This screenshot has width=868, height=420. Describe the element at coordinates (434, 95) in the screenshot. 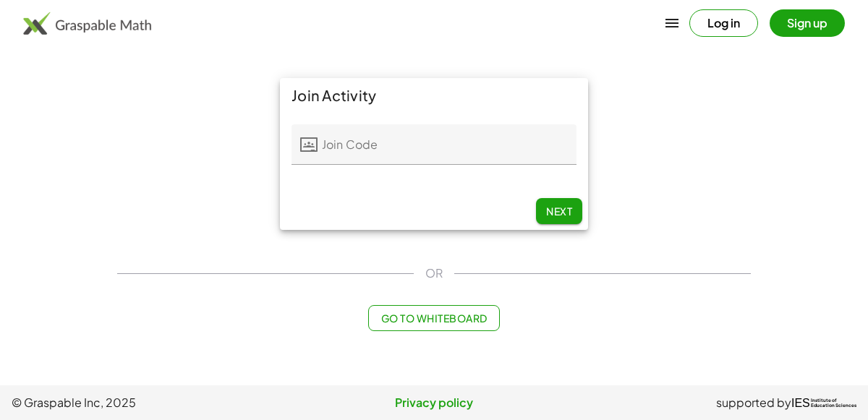

I see `div: Join Activity` at that location.